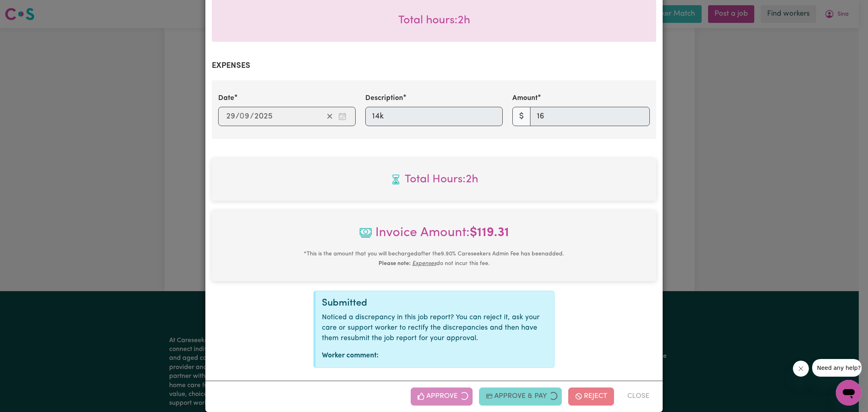 The image size is (868, 412). What do you see at coordinates (27, 9) in the screenshot?
I see `span: Need any help?` at bounding box center [27, 9].